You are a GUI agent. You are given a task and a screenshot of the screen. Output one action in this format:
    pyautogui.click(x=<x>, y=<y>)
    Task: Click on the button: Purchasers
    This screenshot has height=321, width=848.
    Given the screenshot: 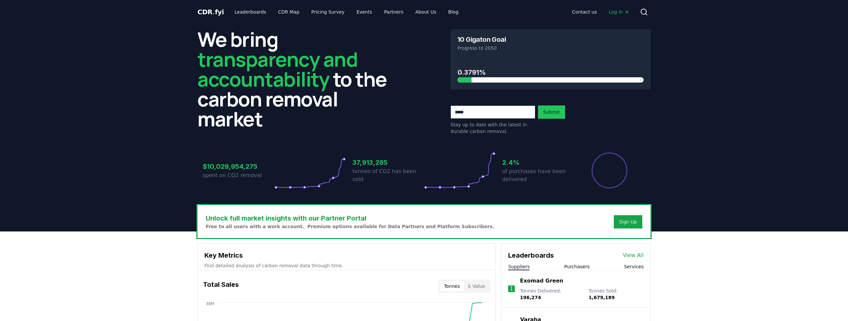 What is the action you would take?
    pyautogui.click(x=577, y=266)
    